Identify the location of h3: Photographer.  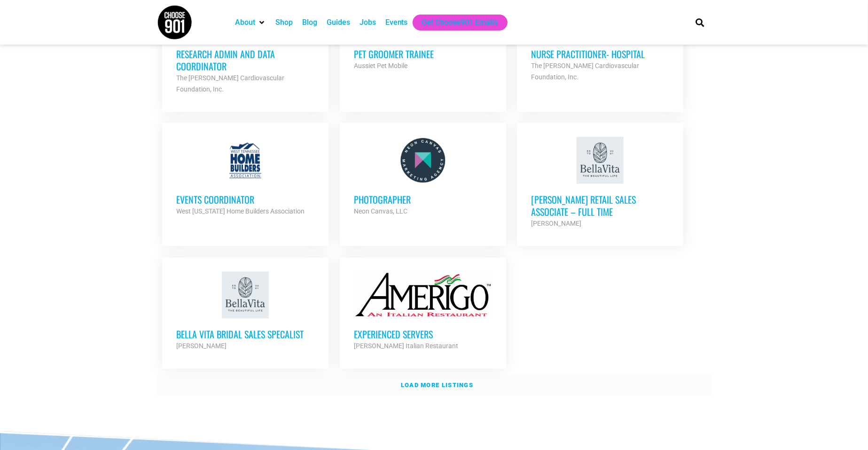
(423, 200).